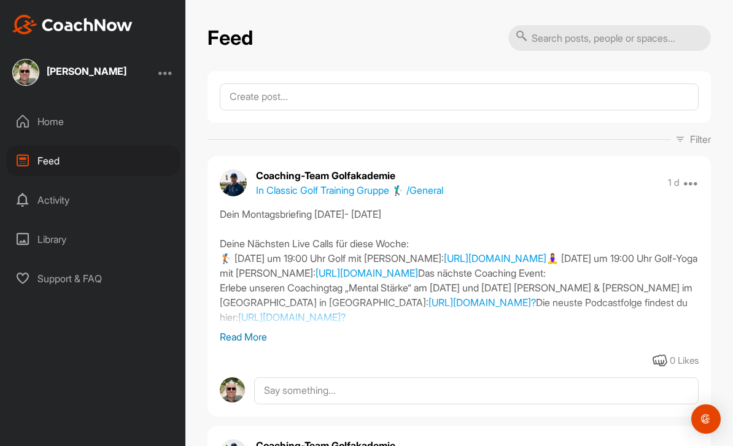 This screenshot has height=446, width=733. Describe the element at coordinates (609, 38) in the screenshot. I see `input: Search posts, people or spaces...` at that location.